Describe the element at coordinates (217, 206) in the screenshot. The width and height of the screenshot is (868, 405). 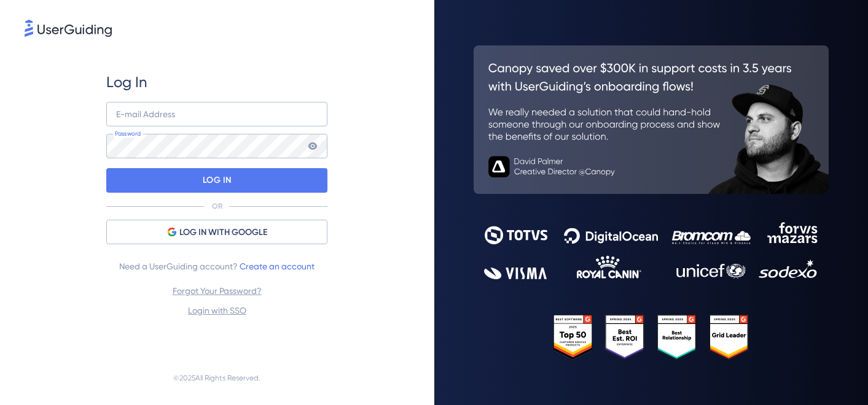
I see `p: OR` at that location.